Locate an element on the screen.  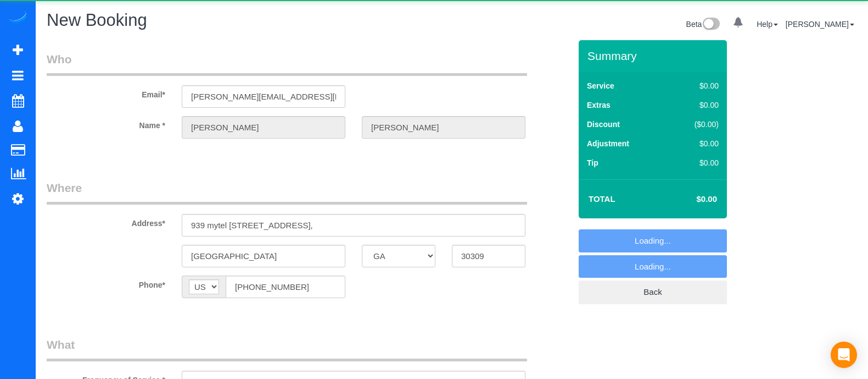
strong: Total is located at coordinates (601, 198).